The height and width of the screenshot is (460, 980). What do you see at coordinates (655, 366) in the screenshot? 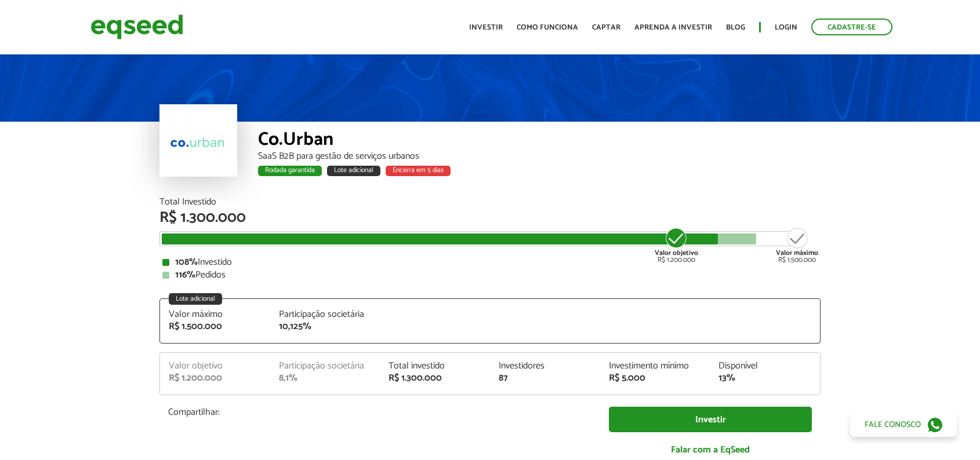
I see `div: Investimento mínimo` at bounding box center [655, 366].